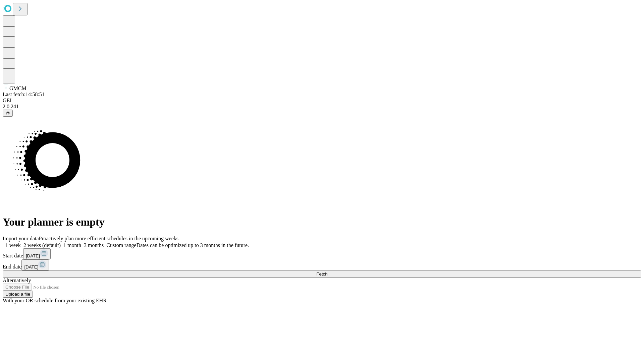 The image size is (644, 362). What do you see at coordinates (13, 245) in the screenshot?
I see `span: 1 week` at bounding box center [13, 245].